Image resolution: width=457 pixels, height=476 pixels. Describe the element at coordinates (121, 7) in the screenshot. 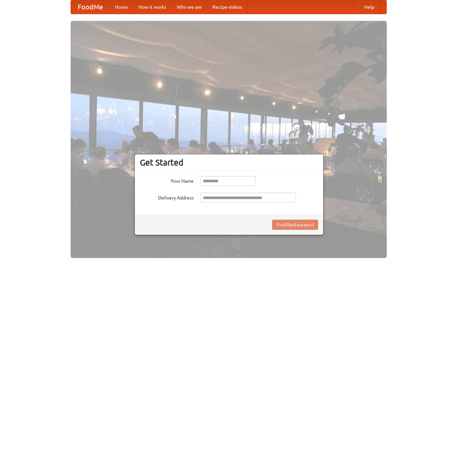

I see `a: Home` at that location.